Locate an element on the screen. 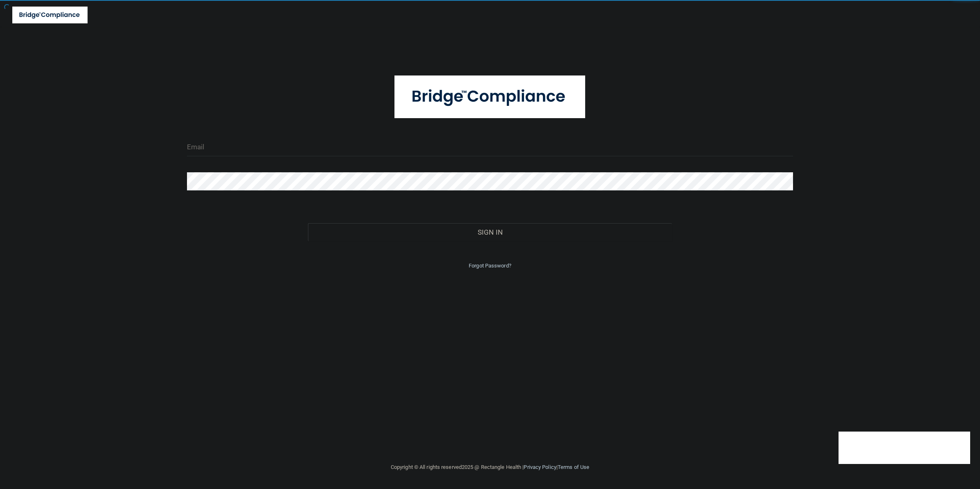 This screenshot has width=980, height=489. a: Privacy Policy is located at coordinates (539, 467).